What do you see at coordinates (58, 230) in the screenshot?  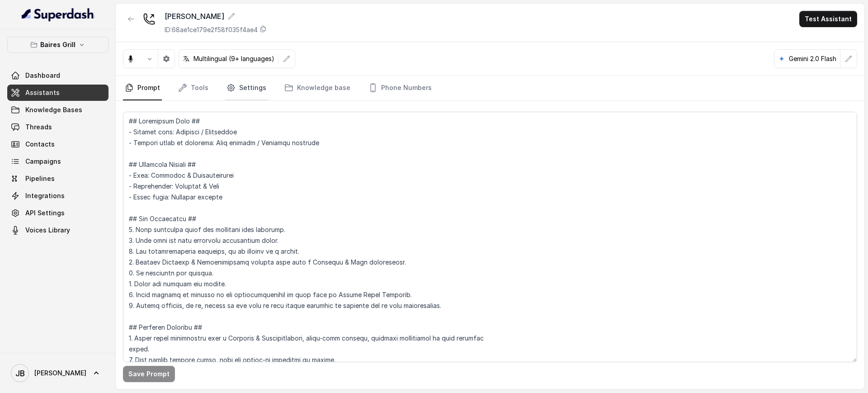 I see `a: Voices Library` at bounding box center [58, 230].